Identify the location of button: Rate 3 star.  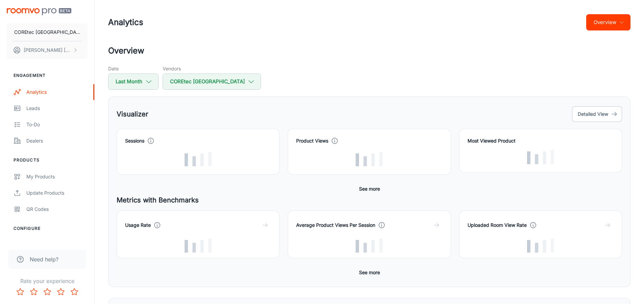
(48, 291).